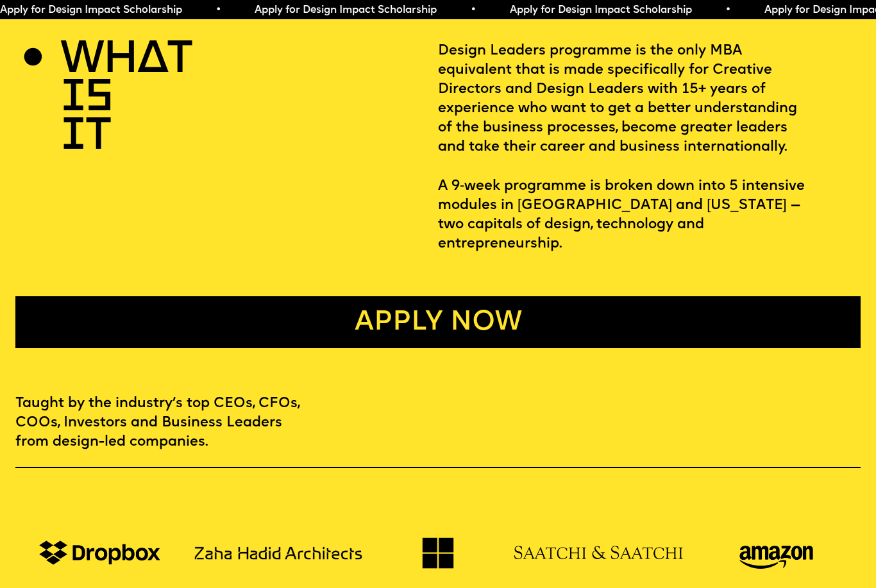  Describe the element at coordinates (438, 321) in the screenshot. I see `a: Apply now` at that location.